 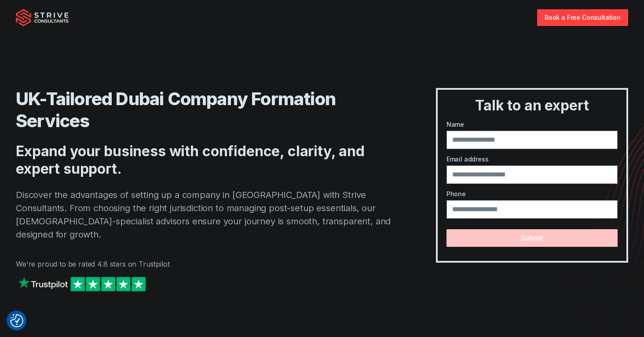 I want to click on p: We're proud to be rated 4.8 stars on Trustpilot, so click(x=208, y=264).